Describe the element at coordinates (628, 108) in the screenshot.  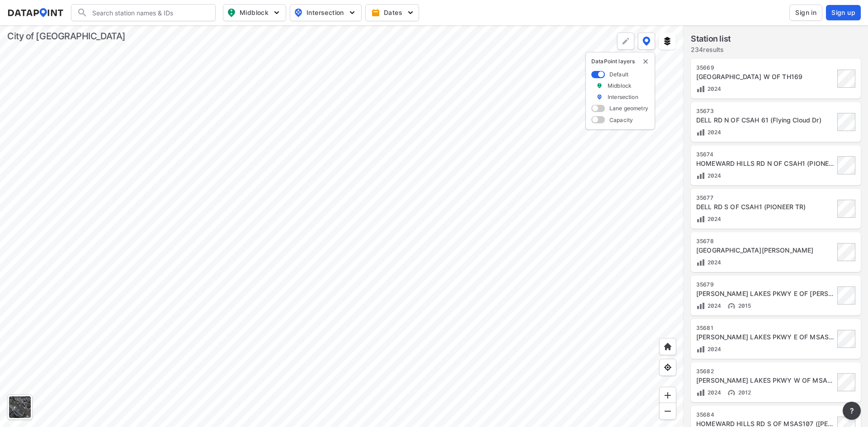
I see `label: Lane geometry` at that location.